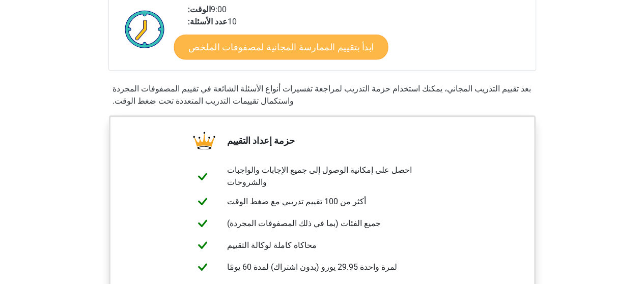 Image resolution: width=644 pixels, height=284 pixels. Describe the element at coordinates (281, 46) in the screenshot. I see `font: ابدأ بتقييم الممارسة المجانية لمصفوفات الملخص` at that location.